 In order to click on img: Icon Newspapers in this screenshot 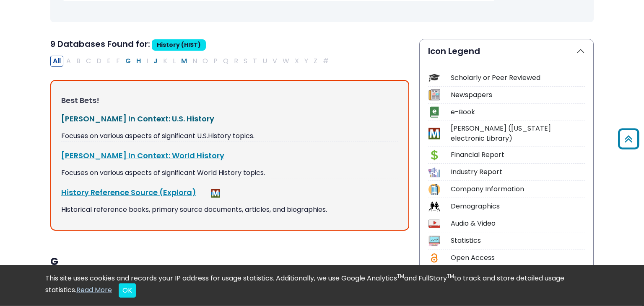, I will do `click(434, 95)`.